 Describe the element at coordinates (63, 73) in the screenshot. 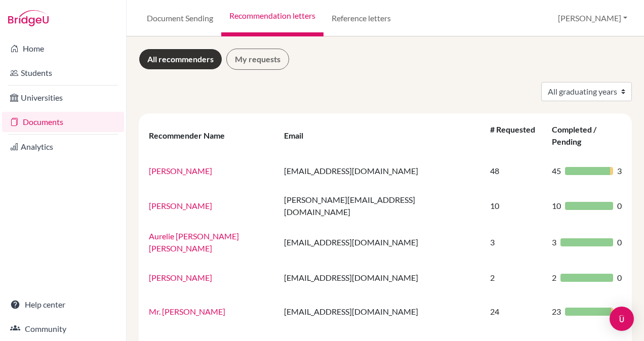

I see `a: Students` at that location.